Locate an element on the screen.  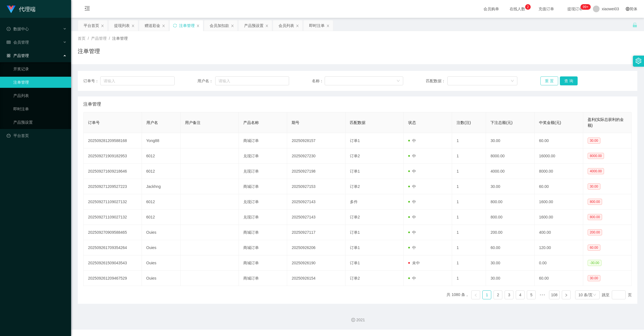
a: 产品预设置 is located at coordinates (40, 122).